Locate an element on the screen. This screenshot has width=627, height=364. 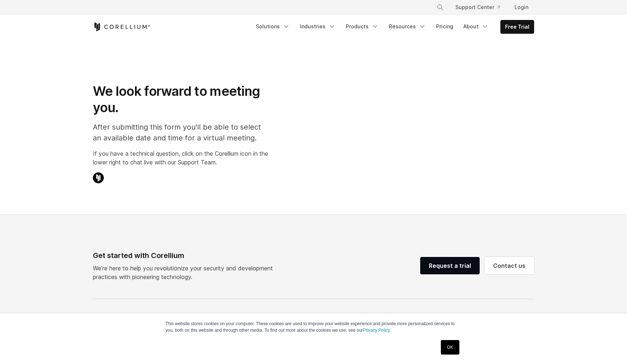
a: Request a trial is located at coordinates (450, 266).